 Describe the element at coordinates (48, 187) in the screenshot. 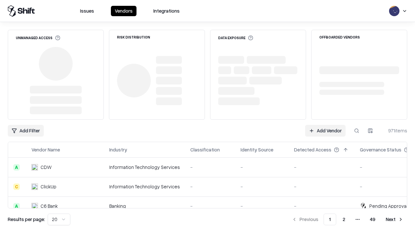

I see `div: ClickUp` at that location.